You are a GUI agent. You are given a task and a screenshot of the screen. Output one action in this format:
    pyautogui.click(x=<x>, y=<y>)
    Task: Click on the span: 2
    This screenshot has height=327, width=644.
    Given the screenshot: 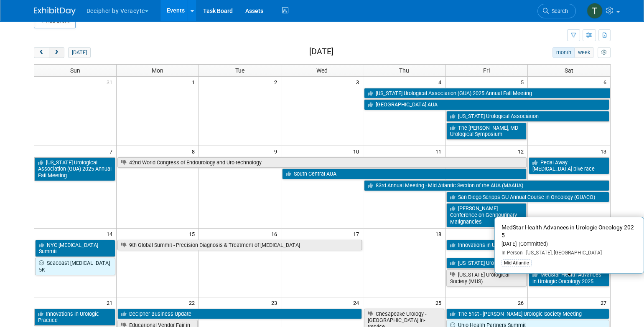 What is the action you would take?
    pyautogui.click(x=277, y=82)
    